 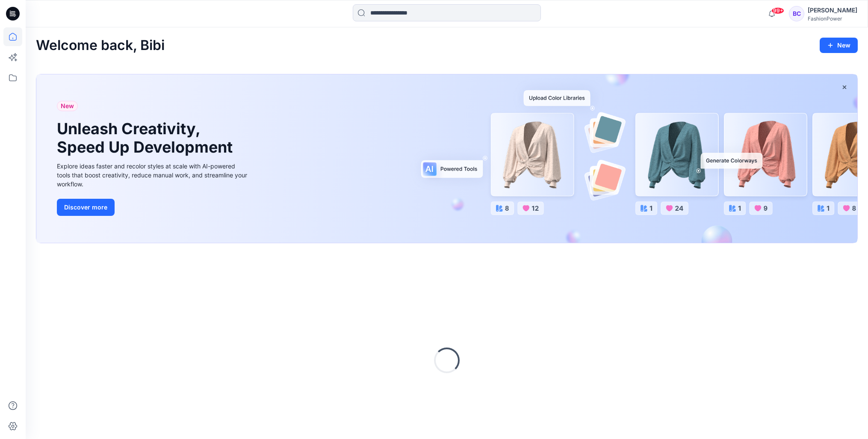 I want to click on h1: Unleash Creativity, Speed Up Development, so click(x=146, y=138).